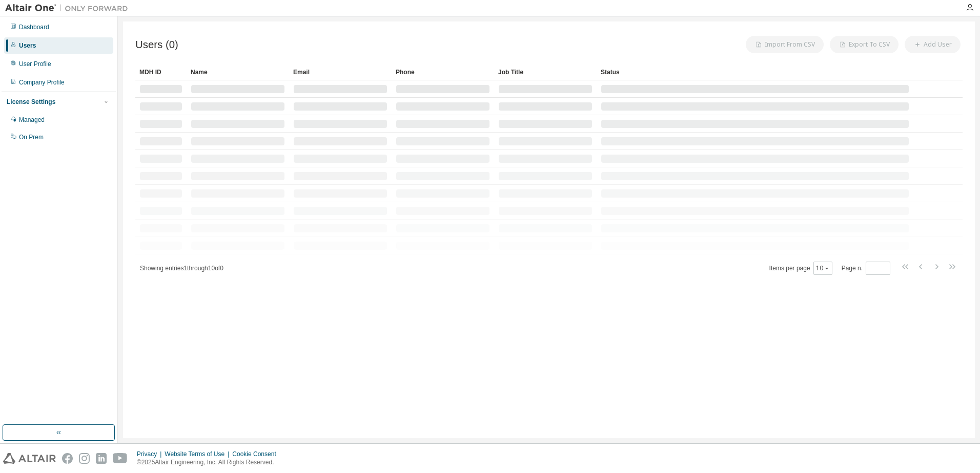 The width and height of the screenshot is (980, 473). I want to click on div: Email, so click(340, 73).